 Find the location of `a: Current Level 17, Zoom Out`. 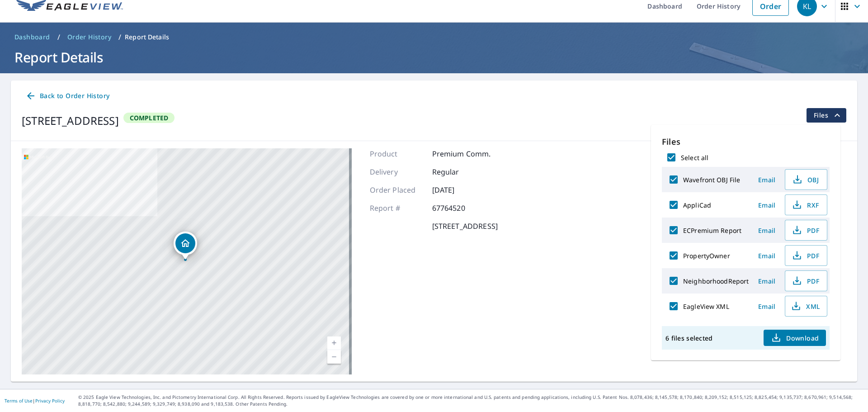

a: Current Level 17, Zoom Out is located at coordinates (334, 357).